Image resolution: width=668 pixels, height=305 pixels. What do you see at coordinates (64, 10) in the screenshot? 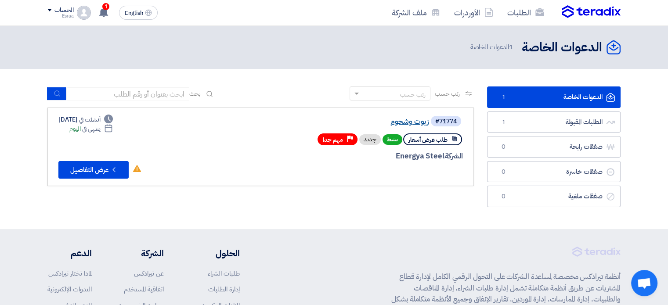
I see `div: الحساب` at bounding box center [64, 10].